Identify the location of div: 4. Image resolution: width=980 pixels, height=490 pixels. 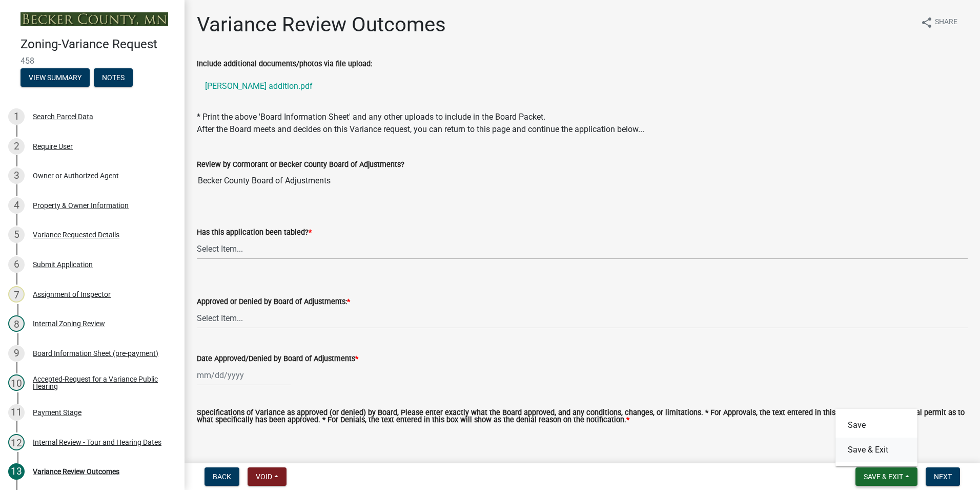
(16, 205).